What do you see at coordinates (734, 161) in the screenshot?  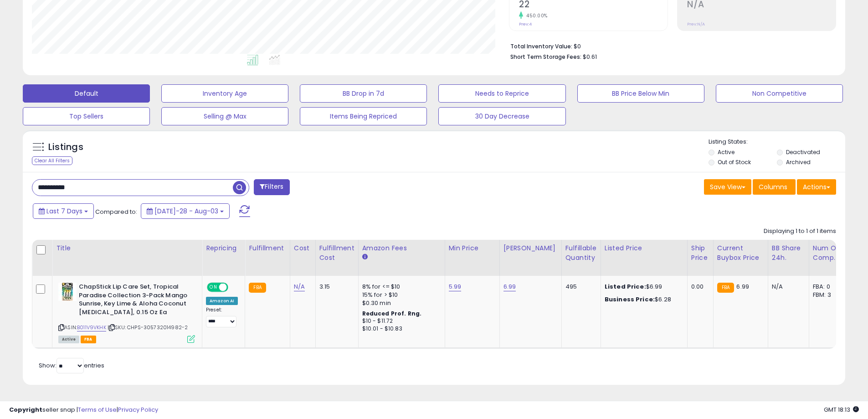 I see `label: Out of Stock` at bounding box center [734, 161].